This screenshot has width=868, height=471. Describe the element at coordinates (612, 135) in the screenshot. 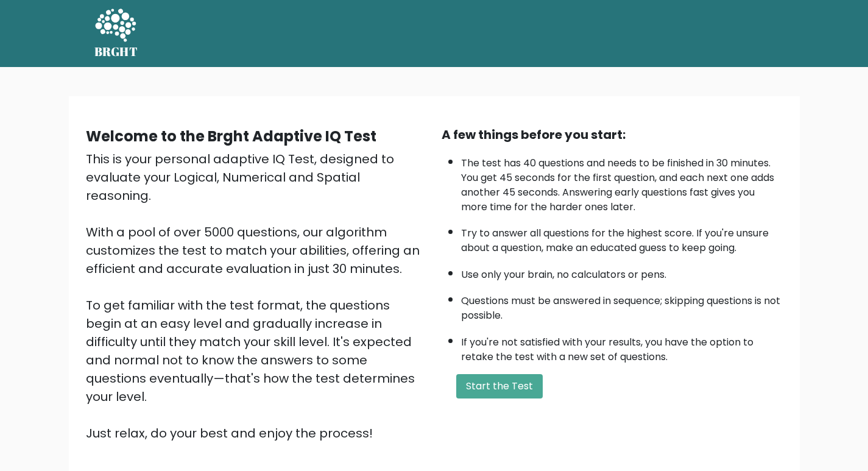

I see `div: A few things before you start:` at that location.